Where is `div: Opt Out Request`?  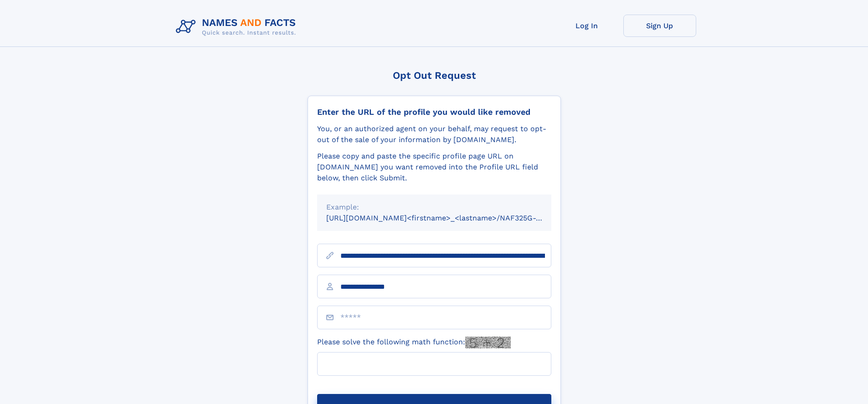
div: Opt Out Request is located at coordinates (434, 75).